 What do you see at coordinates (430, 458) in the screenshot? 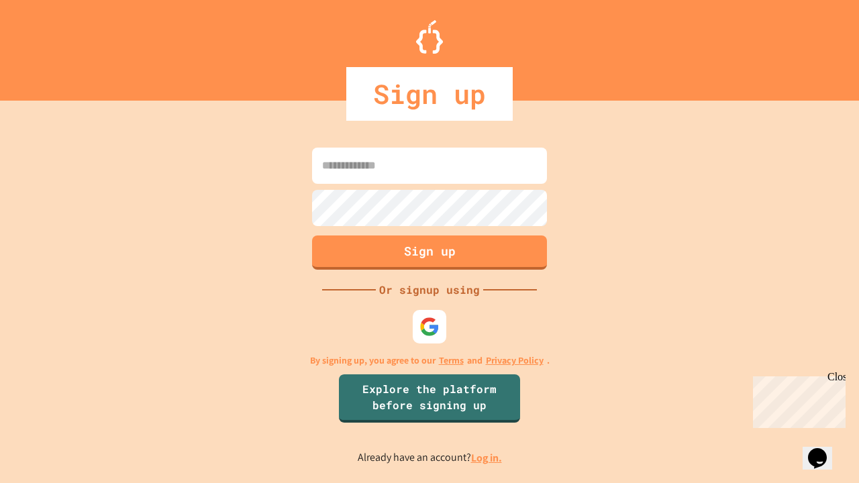
I see `p: Already have an account?` at bounding box center [430, 458].